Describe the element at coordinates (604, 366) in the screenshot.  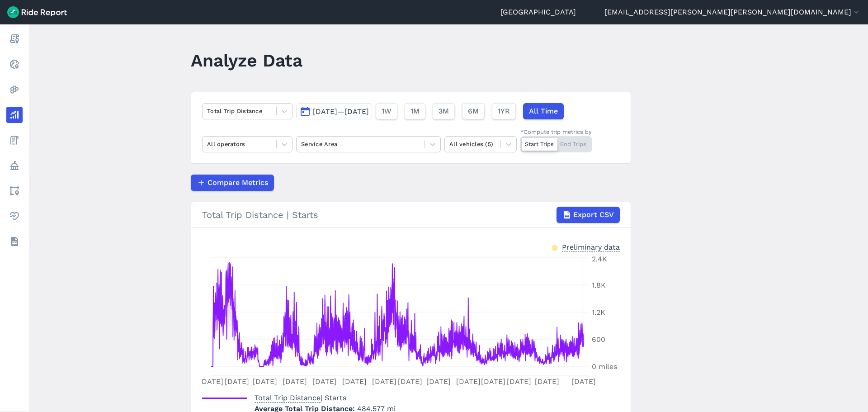
I see `tspan: 0 miles` at that location.